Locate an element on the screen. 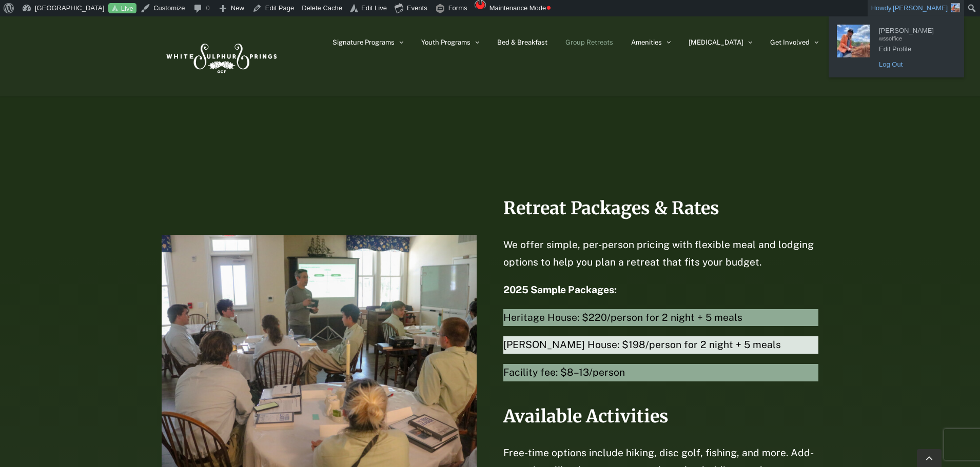  a: Amenities is located at coordinates (650, 42).